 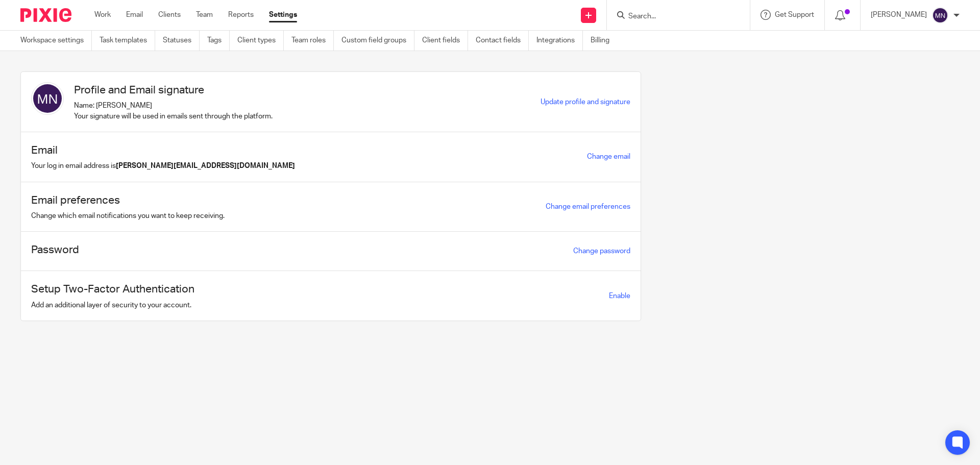 I want to click on a: Settings, so click(x=283, y=15).